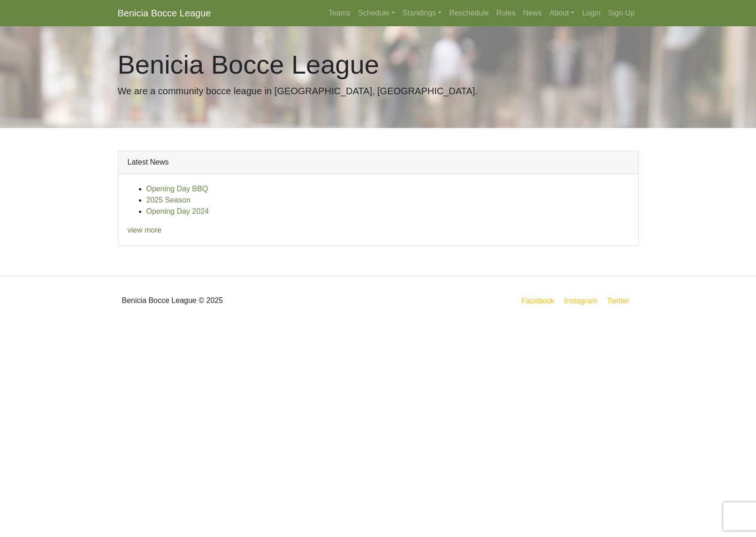 This screenshot has width=756, height=537. Describe the element at coordinates (145, 230) in the screenshot. I see `a: view more` at that location.